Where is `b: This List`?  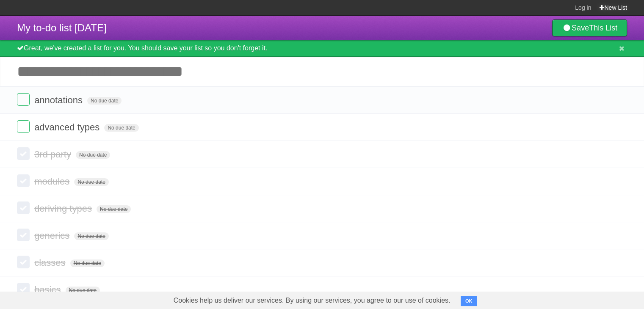 b: This List is located at coordinates (602, 28).